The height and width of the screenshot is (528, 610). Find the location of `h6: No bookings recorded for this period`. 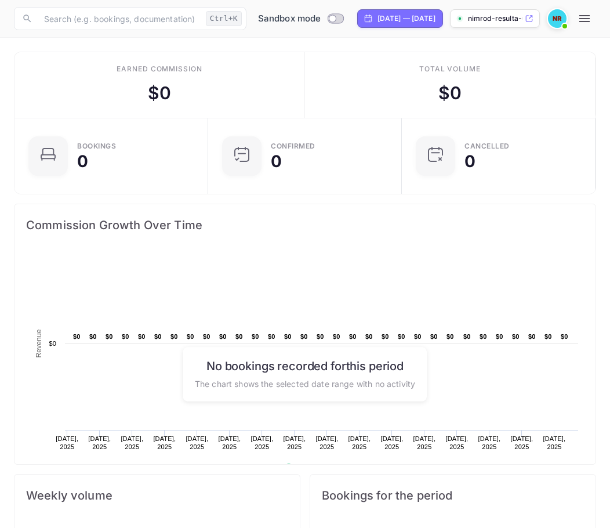

h6: No bookings recorded for this period is located at coordinates (305, 365).